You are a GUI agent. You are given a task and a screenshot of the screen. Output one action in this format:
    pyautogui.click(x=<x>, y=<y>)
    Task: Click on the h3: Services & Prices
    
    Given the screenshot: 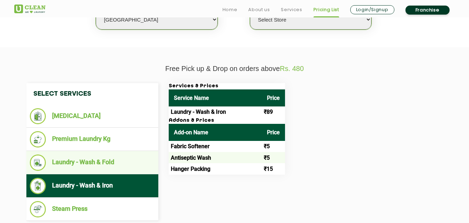 What is the action you would take?
    pyautogui.click(x=227, y=86)
    